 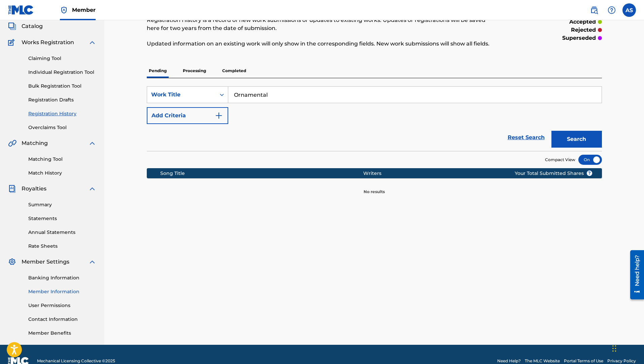 What do you see at coordinates (526, 137) in the screenshot?
I see `a: Reset Search` at bounding box center [526, 137].